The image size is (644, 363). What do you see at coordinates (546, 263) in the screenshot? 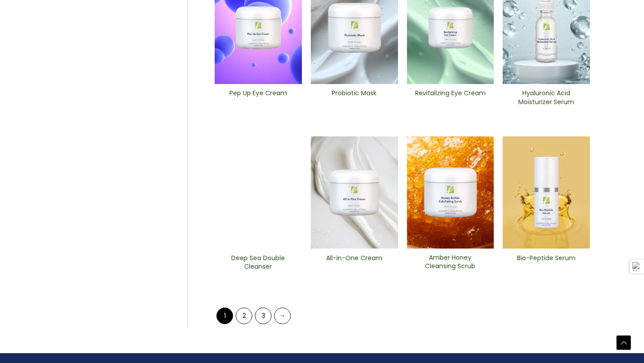
I see `a: Bio-Peptide ​Serum` at bounding box center [546, 263].